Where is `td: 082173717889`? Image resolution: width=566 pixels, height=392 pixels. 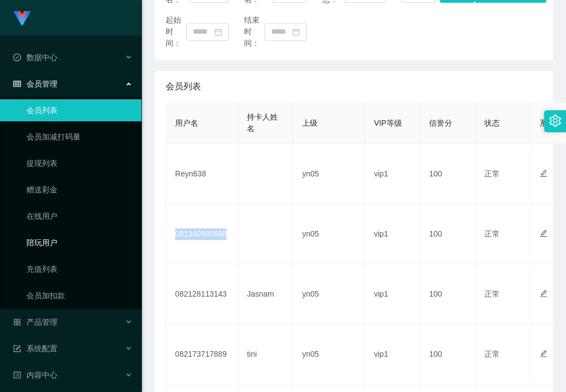
td: 082173717889 is located at coordinates (202, 354).